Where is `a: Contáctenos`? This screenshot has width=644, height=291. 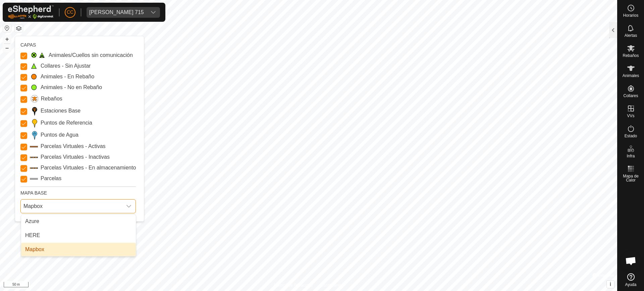 a: Contáctenos is located at coordinates (331, 285).